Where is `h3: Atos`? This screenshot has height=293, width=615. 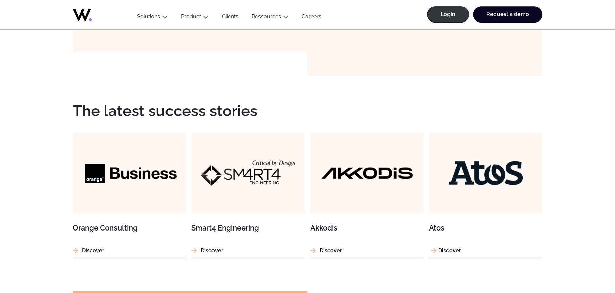 h3: Atos is located at coordinates (486, 228).